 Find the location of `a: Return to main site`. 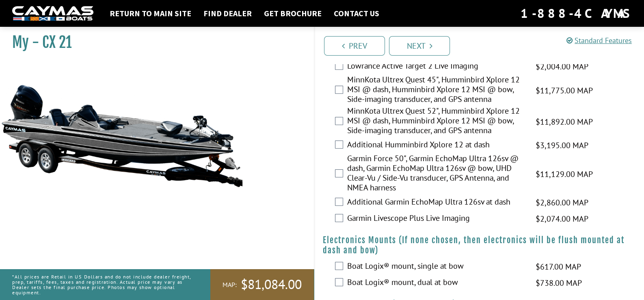

a: Return to main site is located at coordinates (150, 13).